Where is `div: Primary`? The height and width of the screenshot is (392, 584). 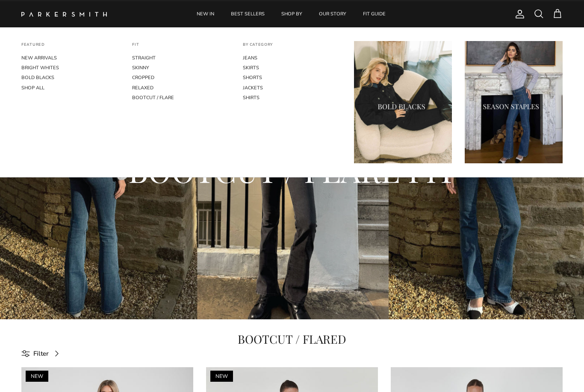
div: Primary is located at coordinates (291, 14).